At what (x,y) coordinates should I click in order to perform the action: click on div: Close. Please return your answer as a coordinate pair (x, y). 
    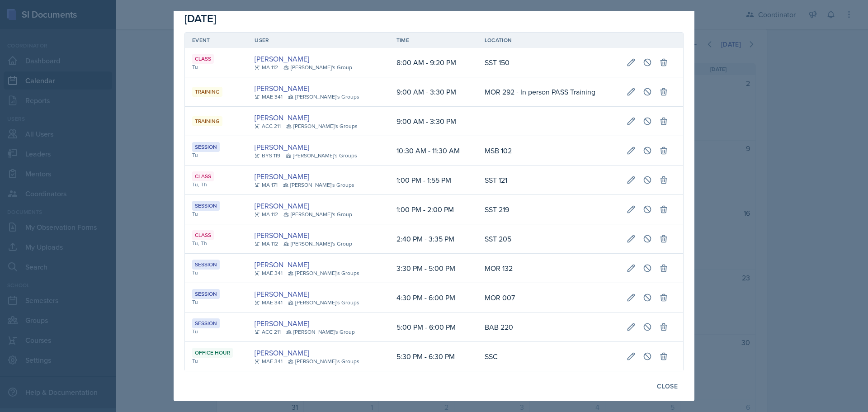
    Looking at the image, I should click on (668, 386).